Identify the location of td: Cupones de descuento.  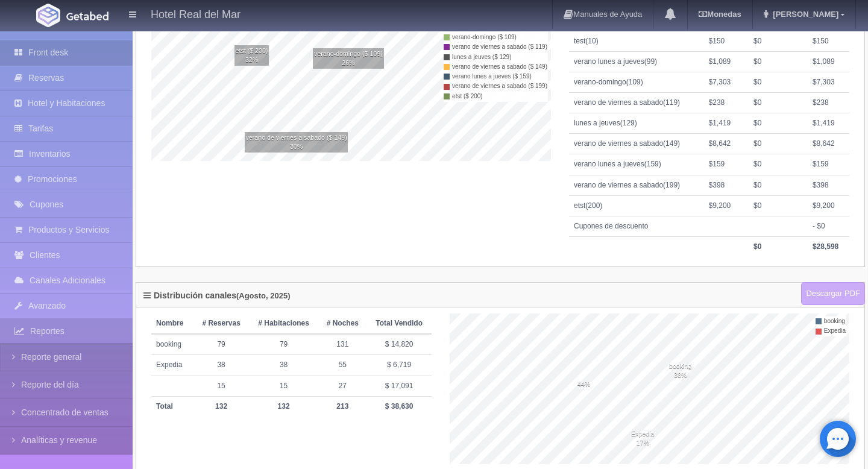
(688, 226).